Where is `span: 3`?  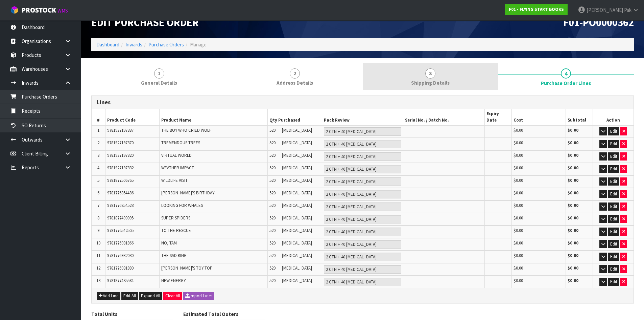 span: 3 is located at coordinates (431, 74).